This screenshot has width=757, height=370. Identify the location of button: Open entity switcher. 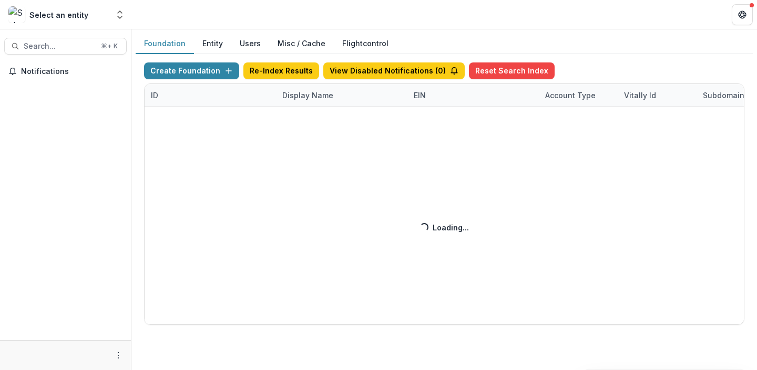
(120, 15).